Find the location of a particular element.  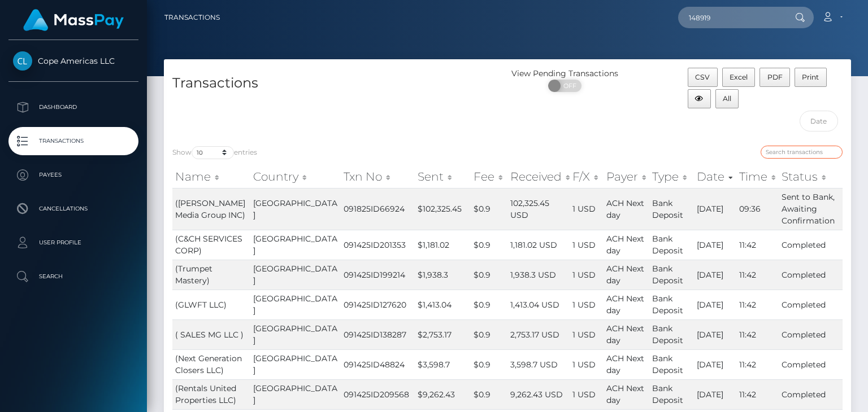

span: Print is located at coordinates (810, 77).